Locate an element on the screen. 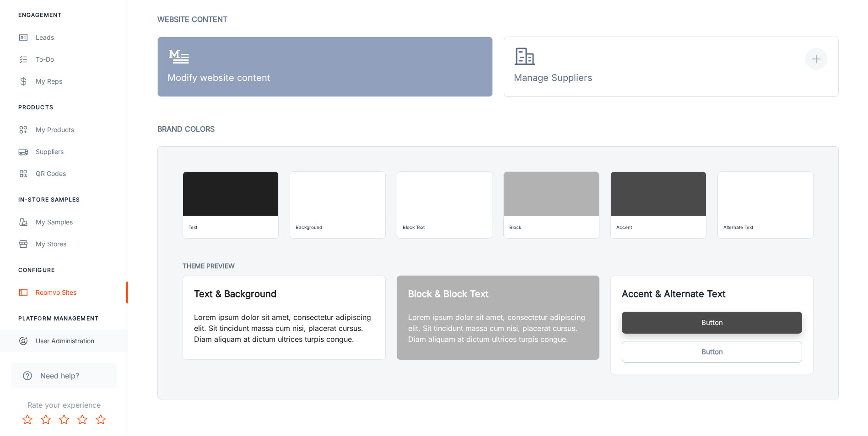 The width and height of the screenshot is (868, 436). p: Website Content is located at coordinates (498, 19).